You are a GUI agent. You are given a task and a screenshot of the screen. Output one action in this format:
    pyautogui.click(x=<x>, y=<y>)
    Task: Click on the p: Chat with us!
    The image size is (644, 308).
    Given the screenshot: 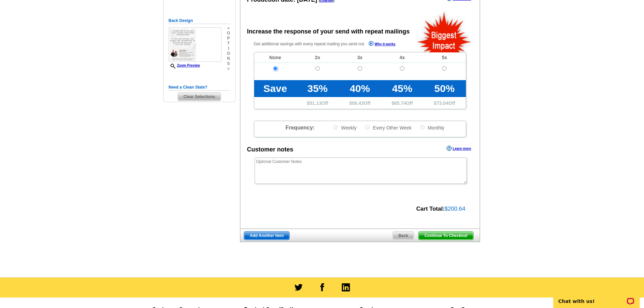 What is the action you would take?
    pyautogui.click(x=43, y=14)
    